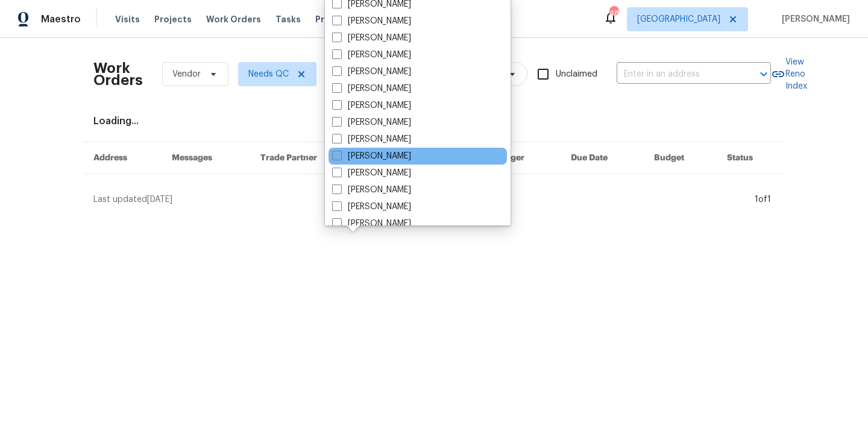 Image resolution: width=868 pixels, height=422 pixels. What do you see at coordinates (422, 199) in the screenshot?
I see `div: Last updated` at bounding box center [422, 199].